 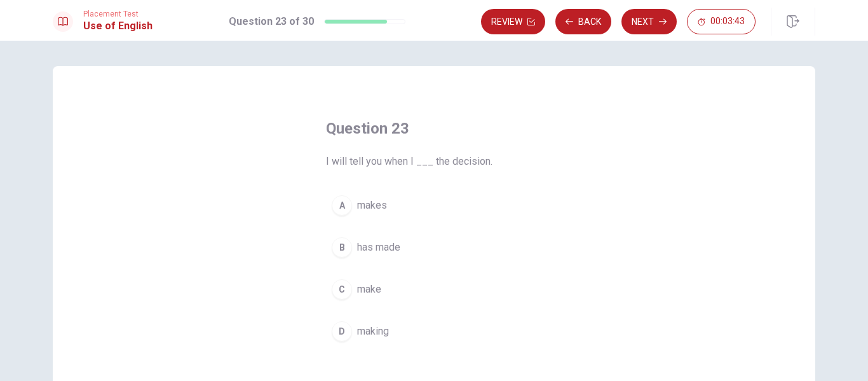 I want to click on span: I will tell you when I ___ the decision., so click(x=434, y=162).